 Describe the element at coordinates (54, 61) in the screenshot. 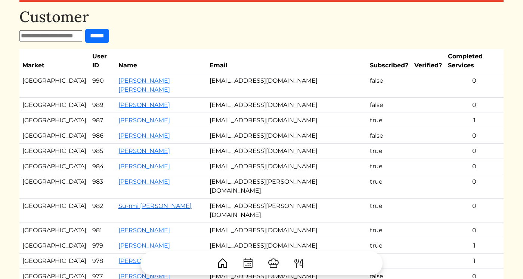

I see `th: Market` at that location.